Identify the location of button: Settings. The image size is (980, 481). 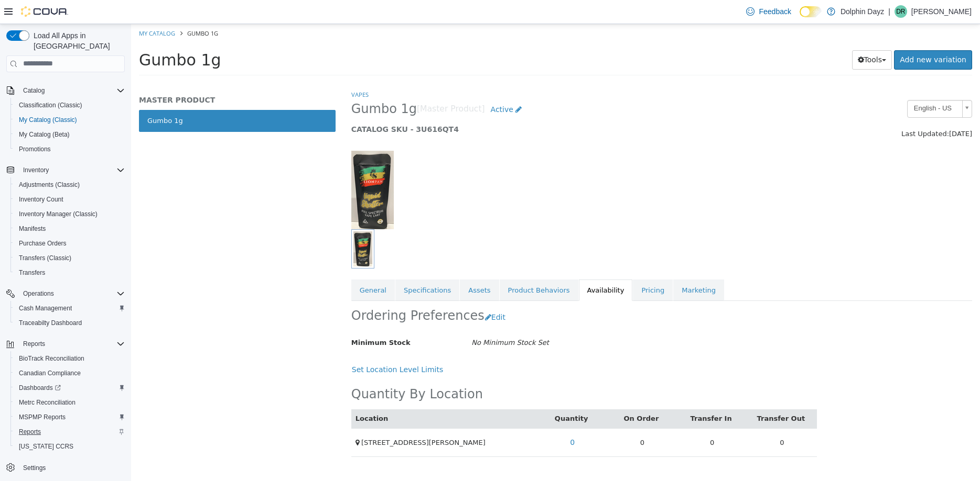
(66, 468).